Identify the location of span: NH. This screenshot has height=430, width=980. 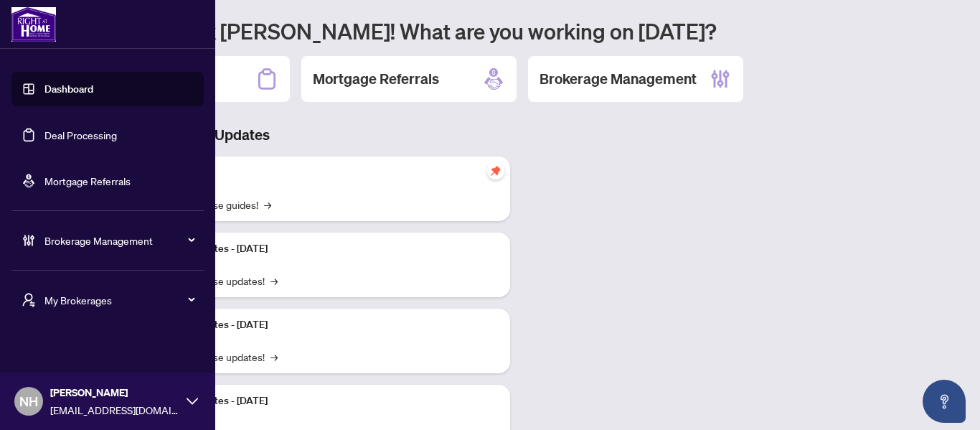
(29, 401).